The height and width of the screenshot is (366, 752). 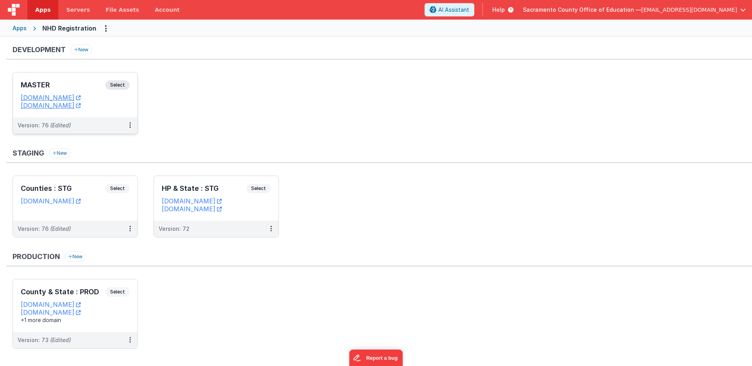 What do you see at coordinates (28, 153) in the screenshot?
I see `h3: Staging` at bounding box center [28, 153].